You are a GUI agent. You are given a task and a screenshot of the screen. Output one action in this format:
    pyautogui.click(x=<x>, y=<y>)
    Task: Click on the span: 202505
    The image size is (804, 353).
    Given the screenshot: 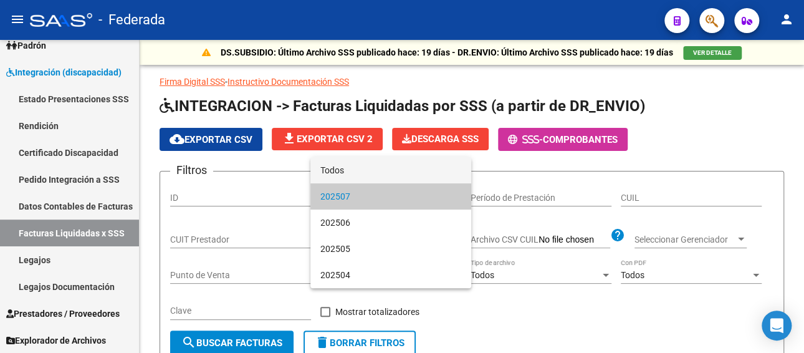 What is the action you would take?
    pyautogui.click(x=391, y=249)
    